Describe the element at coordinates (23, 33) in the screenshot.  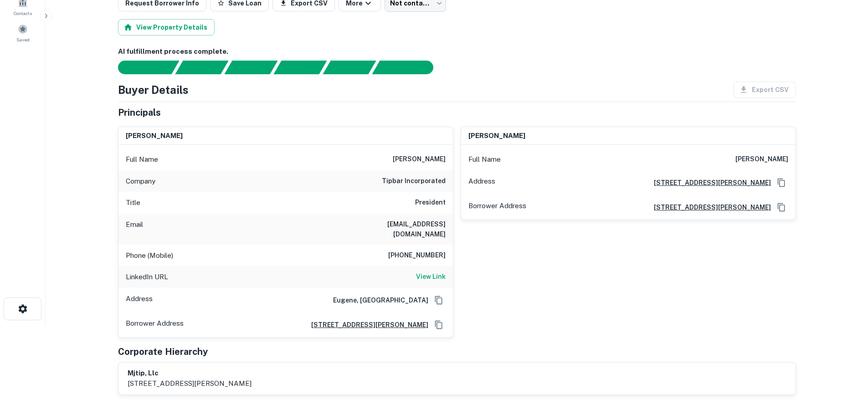
I see `a: Saved` at that location.